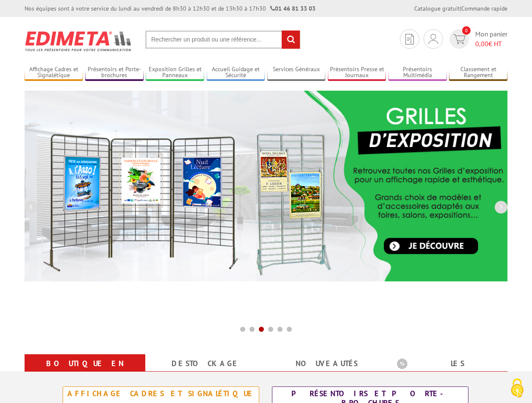 The image size is (532, 403). What do you see at coordinates (291, 39) in the screenshot?
I see `input: rechercher` at bounding box center [291, 39].